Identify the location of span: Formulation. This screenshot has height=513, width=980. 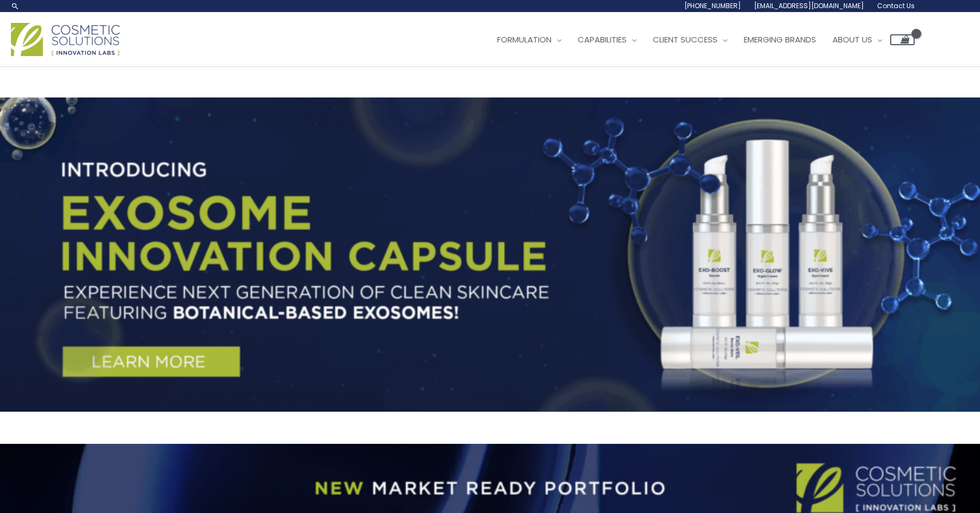
(525, 39).